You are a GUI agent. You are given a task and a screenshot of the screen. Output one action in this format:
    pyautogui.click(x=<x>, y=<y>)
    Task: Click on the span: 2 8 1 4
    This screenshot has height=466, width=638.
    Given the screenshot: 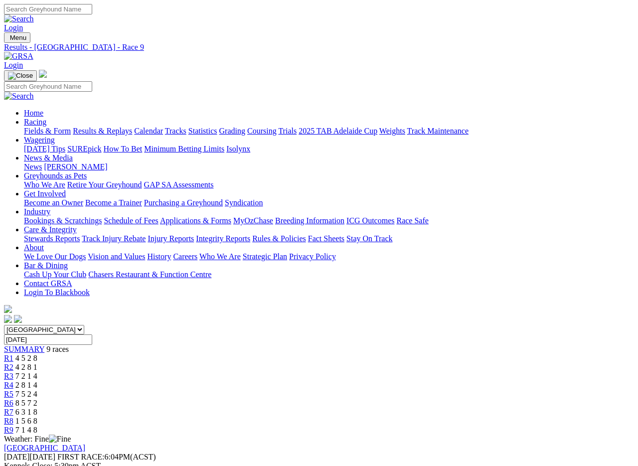 What is the action you would take?
    pyautogui.click(x=26, y=385)
    